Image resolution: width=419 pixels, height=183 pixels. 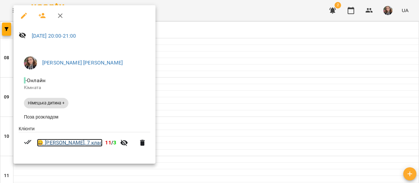 What do you see at coordinates (84, 88) in the screenshot?
I see `p: Кімната` at bounding box center [84, 88].